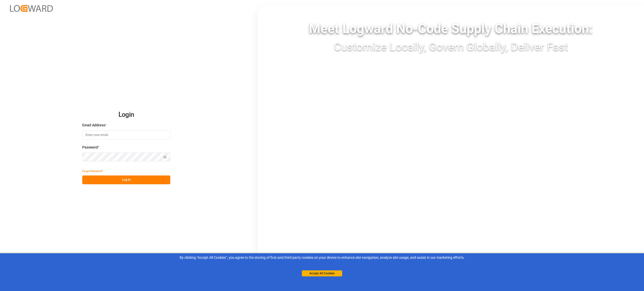  Describe the element at coordinates (32, 8) in the screenshot. I see `img: Logward_new_orange.png` at that location.